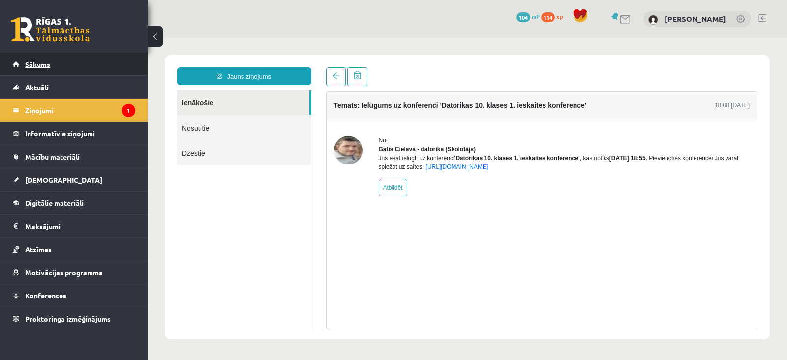  Describe the element at coordinates (38, 249) in the screenshot. I see `span: Atzīmes` at that location.